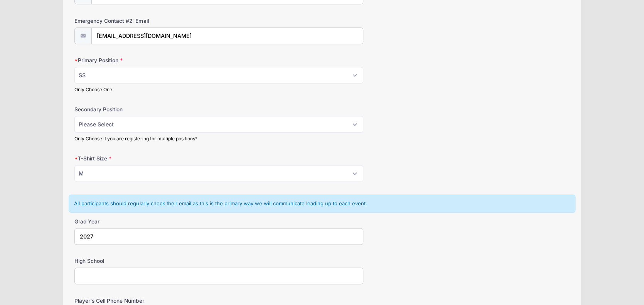 The height and width of the screenshot is (305, 644). What do you see at coordinates (157, 21) in the screenshot?
I see `label: Emergency Contact #2: Email` at bounding box center [157, 21].